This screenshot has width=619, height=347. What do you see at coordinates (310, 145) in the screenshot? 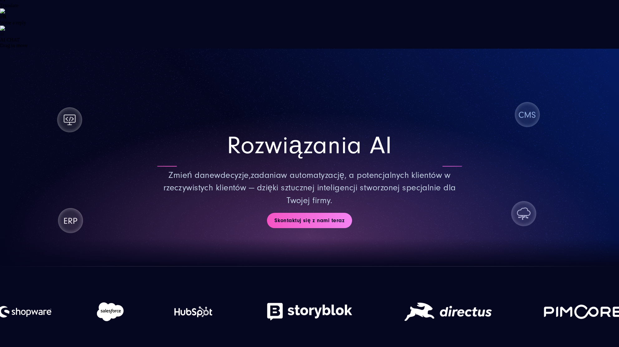
I see `font: Rozwiązania AI` at bounding box center [310, 145].